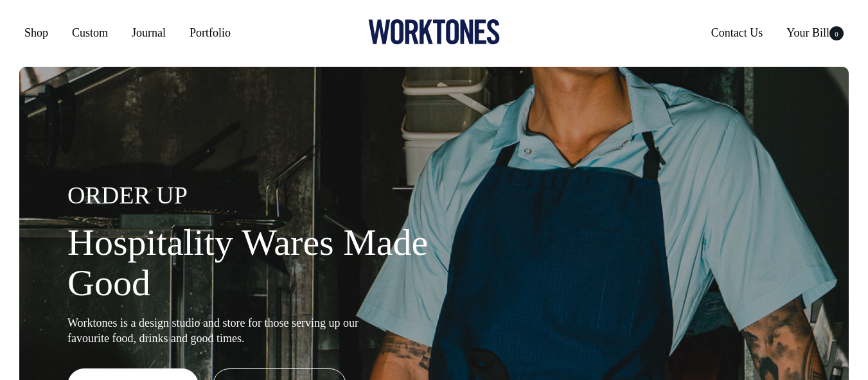 The width and height of the screenshot is (868, 380). Describe the element at coordinates (36, 33) in the screenshot. I see `a: Shop` at that location.